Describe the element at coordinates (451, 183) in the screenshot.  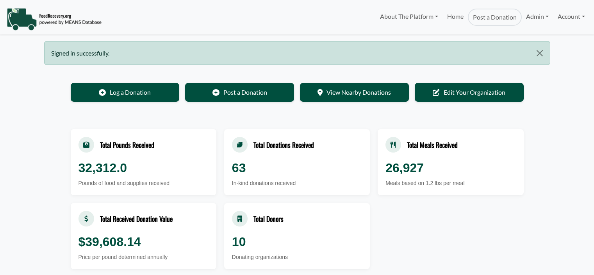
I see `div: Meals based on 1.2 lbs per meal` at that location.